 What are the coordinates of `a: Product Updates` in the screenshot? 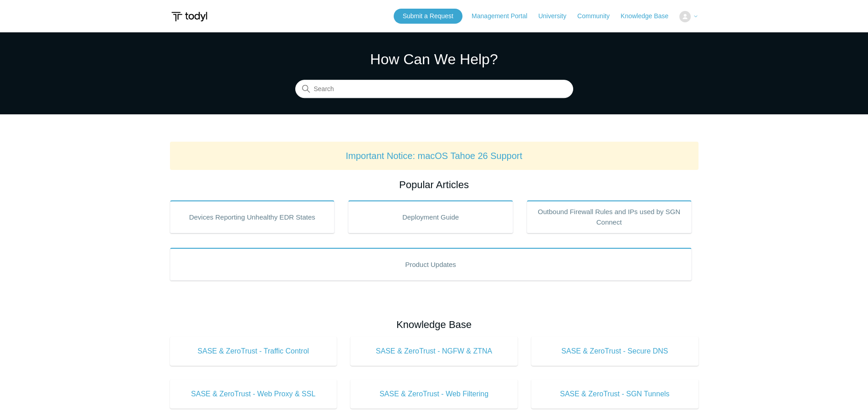 It's located at (431, 264).